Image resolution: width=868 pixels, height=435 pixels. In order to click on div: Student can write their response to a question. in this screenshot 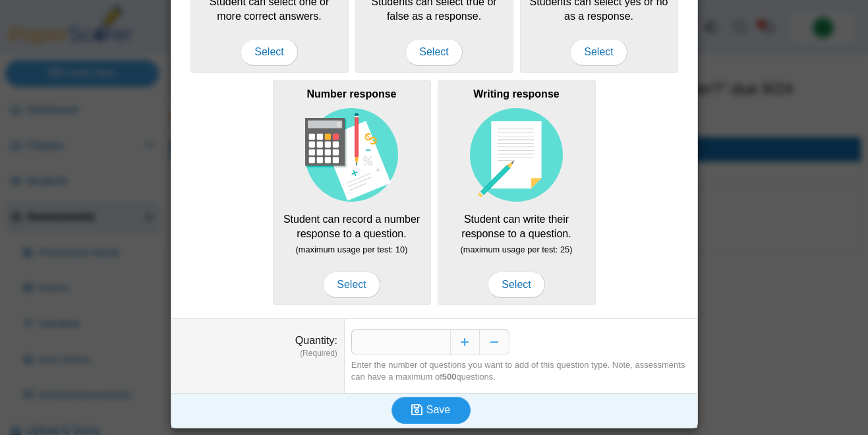, I will do `click(517, 193)`.